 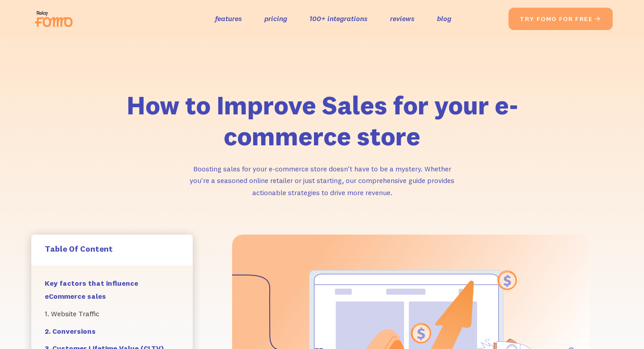 What do you see at coordinates (112, 248) in the screenshot?
I see `h5: Table Of Content` at bounding box center [112, 248].